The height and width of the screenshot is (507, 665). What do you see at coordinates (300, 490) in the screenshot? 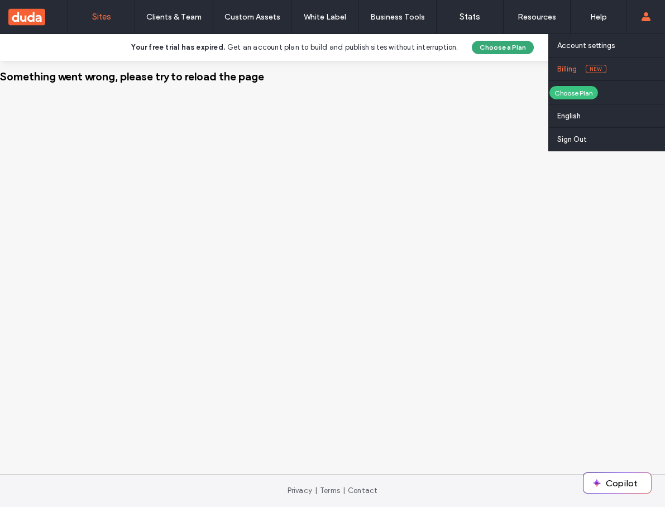
I see `span: Privacy` at bounding box center [300, 490].